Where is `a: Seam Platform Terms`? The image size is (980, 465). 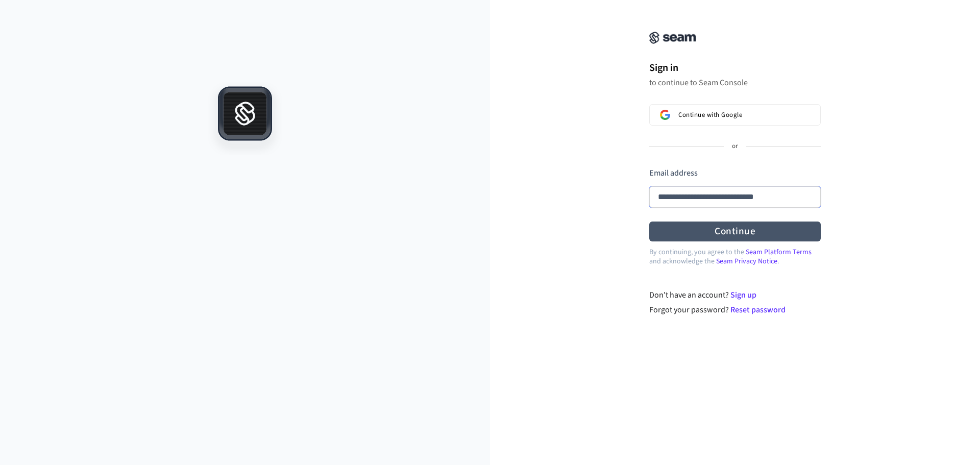
a: Seam Platform Terms is located at coordinates (779, 252).